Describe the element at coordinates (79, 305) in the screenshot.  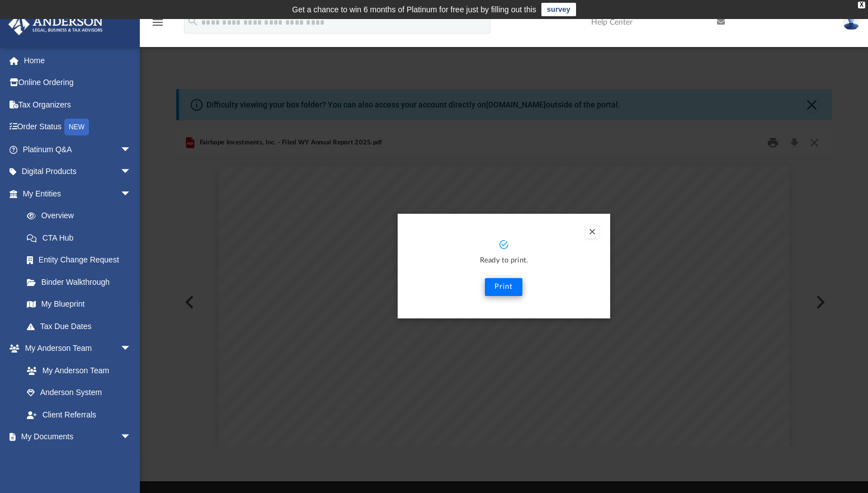
I see `a: My Blueprint` at that location.